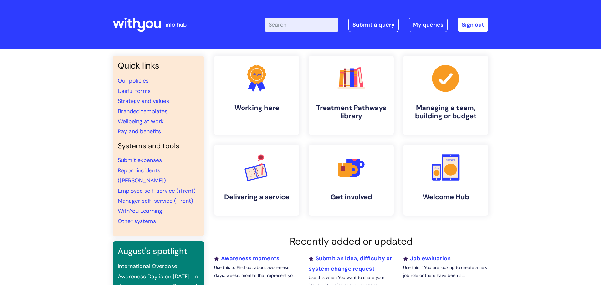 The height and width of the screenshot is (285, 601). Describe the element at coordinates (257, 108) in the screenshot. I see `h4: Working here` at that location.